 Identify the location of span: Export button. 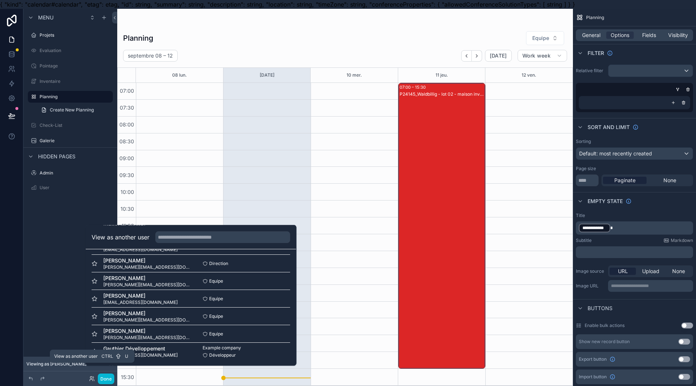
(593, 359).